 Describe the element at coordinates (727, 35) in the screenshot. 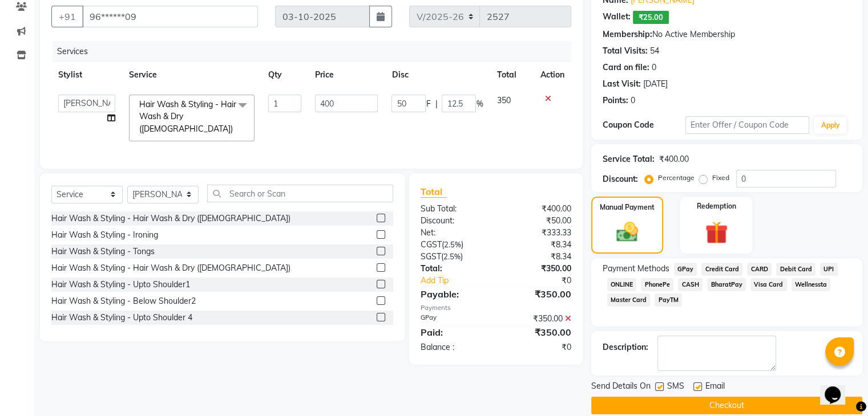

I see `div: No Active Membership` at that location.